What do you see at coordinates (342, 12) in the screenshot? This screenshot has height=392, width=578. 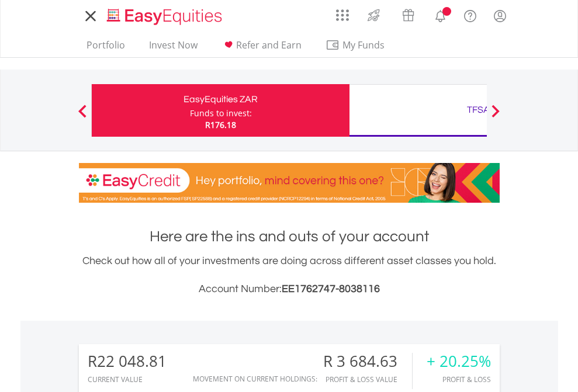 I see `a: AppsGrid` at bounding box center [342, 12].